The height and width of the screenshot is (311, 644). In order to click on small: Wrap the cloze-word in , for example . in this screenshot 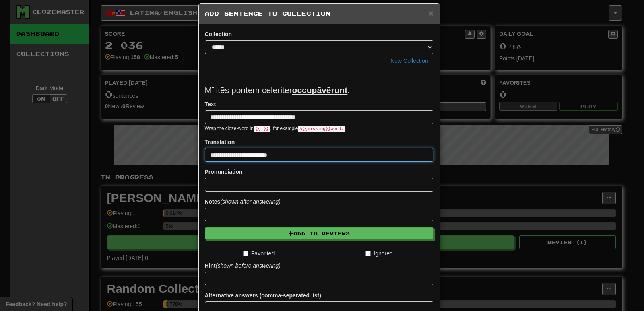, I will do `click(276, 128)`.